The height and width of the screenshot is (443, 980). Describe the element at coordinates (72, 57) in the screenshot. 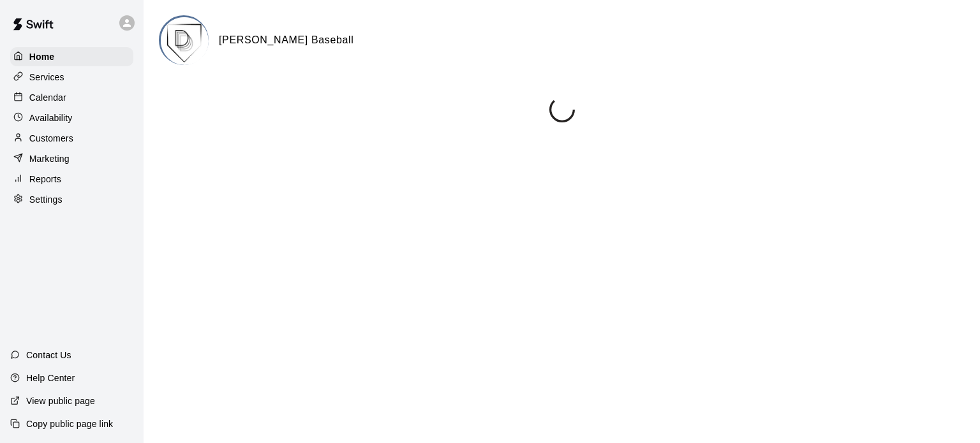

I see `div: Home` at that location.